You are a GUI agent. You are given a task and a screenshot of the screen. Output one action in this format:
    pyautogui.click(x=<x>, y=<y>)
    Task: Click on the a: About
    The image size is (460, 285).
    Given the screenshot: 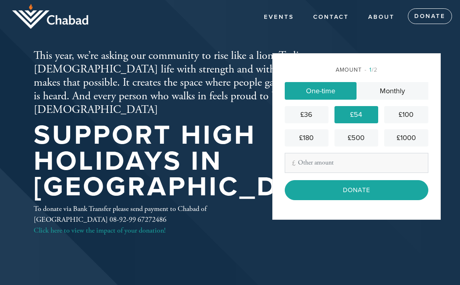 What is the action you would take?
    pyautogui.click(x=381, y=17)
    